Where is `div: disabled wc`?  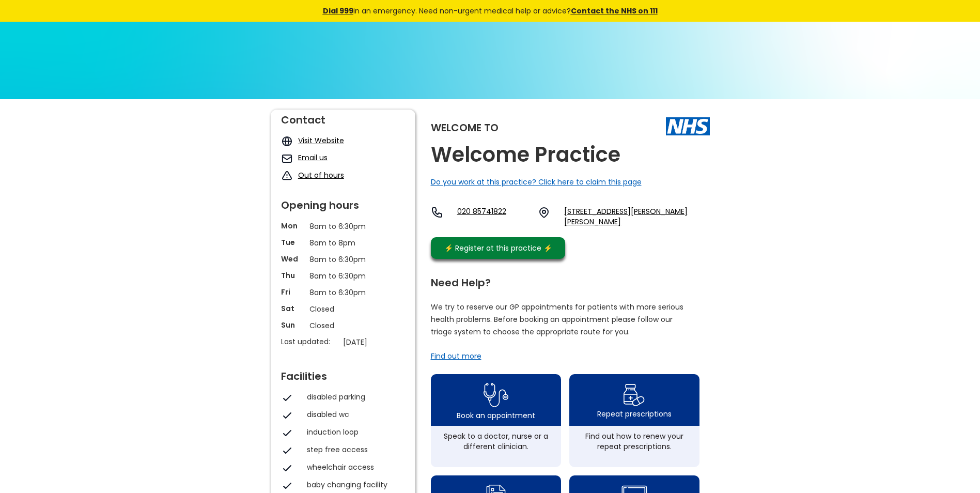
div: disabled wc is located at coordinates (353, 415).